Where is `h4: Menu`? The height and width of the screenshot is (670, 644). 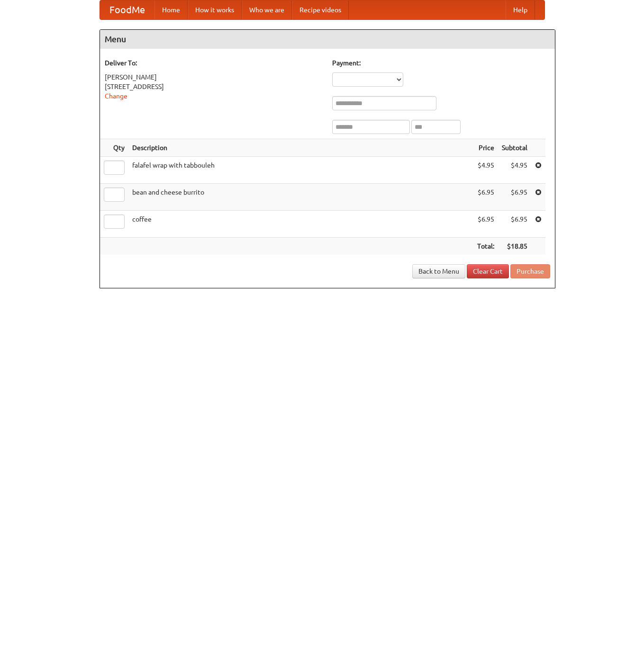
h4: Menu is located at coordinates (327, 39).